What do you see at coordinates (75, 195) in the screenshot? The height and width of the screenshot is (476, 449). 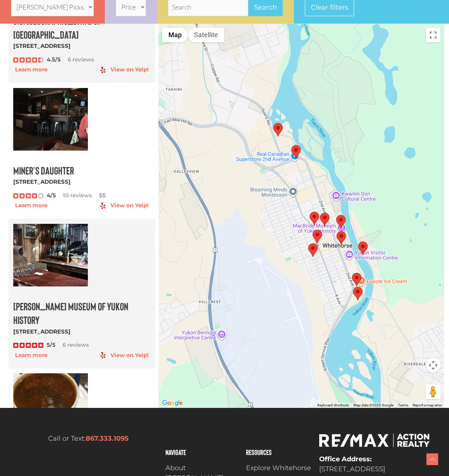 I see `span: 10 reviews` at bounding box center [75, 195].